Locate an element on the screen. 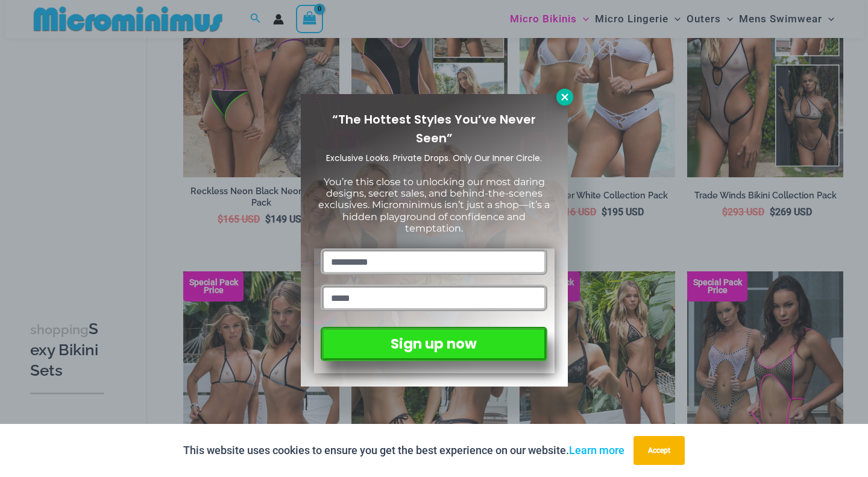 The height and width of the screenshot is (477, 868). button: Accept is located at coordinates (659, 451).